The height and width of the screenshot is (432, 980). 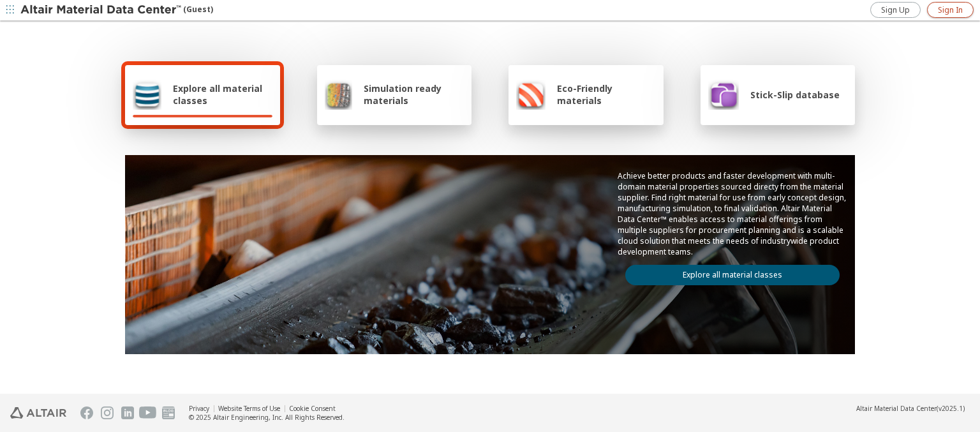 What do you see at coordinates (950, 10) in the screenshot?
I see `span: Sign In` at bounding box center [950, 10].